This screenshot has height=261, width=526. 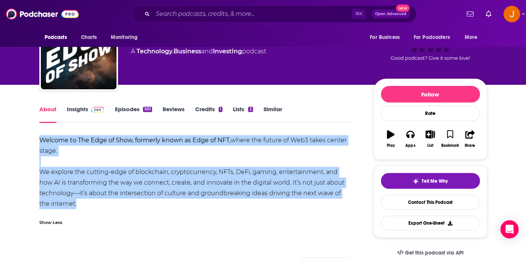 I want to click on img: tell me why sparkle, so click(x=416, y=181).